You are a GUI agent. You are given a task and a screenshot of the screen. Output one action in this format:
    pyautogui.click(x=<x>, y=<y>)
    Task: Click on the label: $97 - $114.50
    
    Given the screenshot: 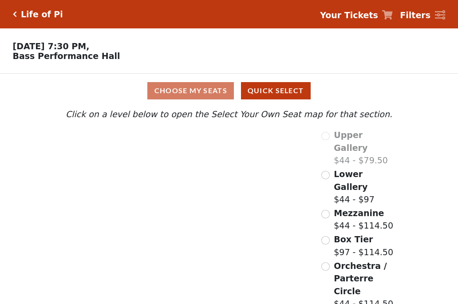 What is the action you would take?
    pyautogui.click(x=363, y=245)
    